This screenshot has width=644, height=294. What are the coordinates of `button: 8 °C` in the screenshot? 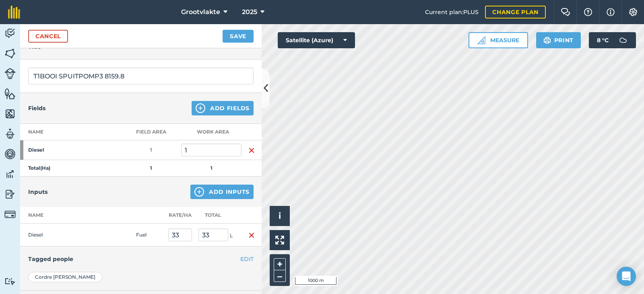 It's located at (612, 40).